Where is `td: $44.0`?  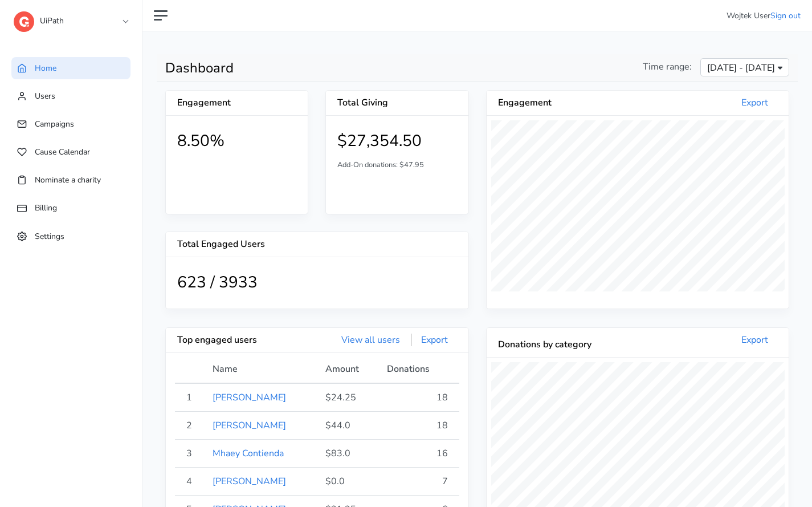
td: $44.0 is located at coordinates (349, 425).